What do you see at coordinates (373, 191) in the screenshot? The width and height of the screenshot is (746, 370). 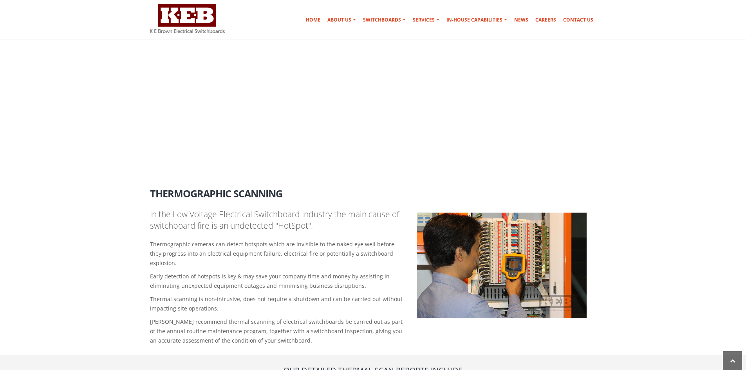 I see `h2: Thermographic Scanning` at bounding box center [373, 191].